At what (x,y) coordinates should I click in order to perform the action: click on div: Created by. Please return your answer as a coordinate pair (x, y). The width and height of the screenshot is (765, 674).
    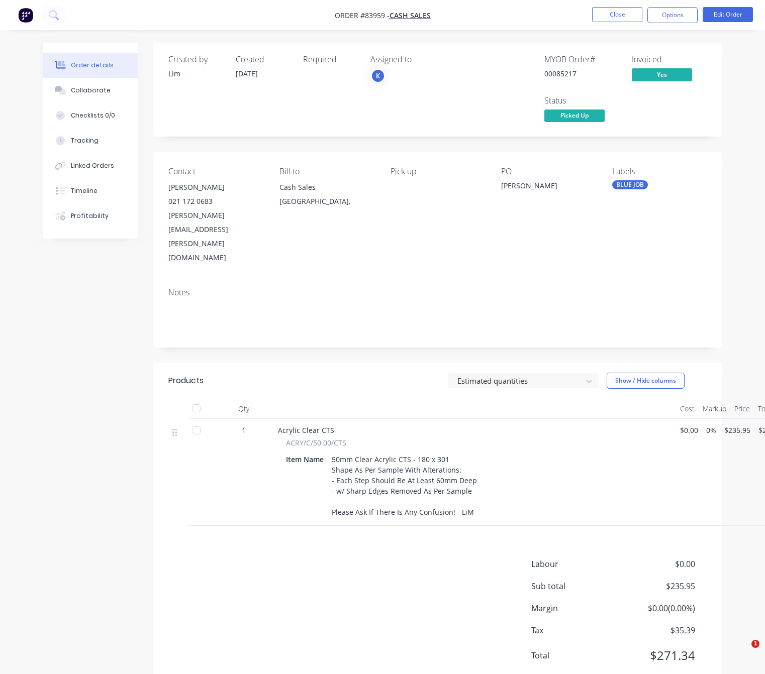
    Looking at the image, I should click on (196, 59).